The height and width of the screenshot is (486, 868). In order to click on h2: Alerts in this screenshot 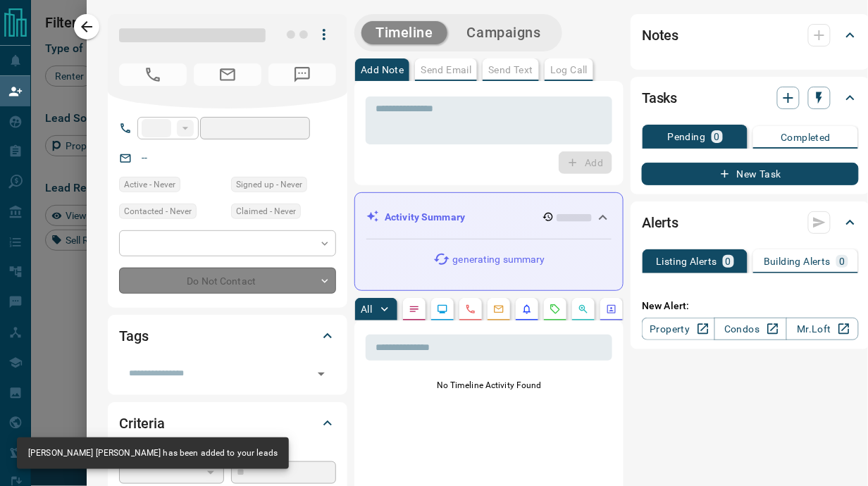, I will do `click(661, 223)`.